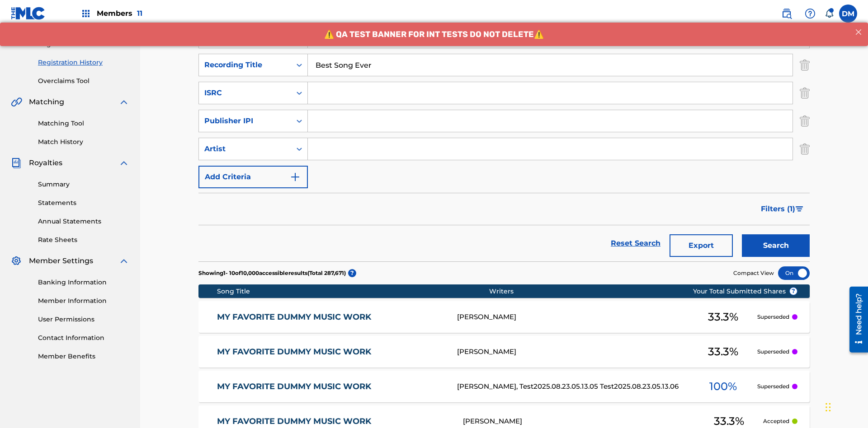 The width and height of the screenshot is (868, 428). What do you see at coordinates (16, 37) in the screenshot?
I see `div: Open Resource Center` at bounding box center [16, 37].